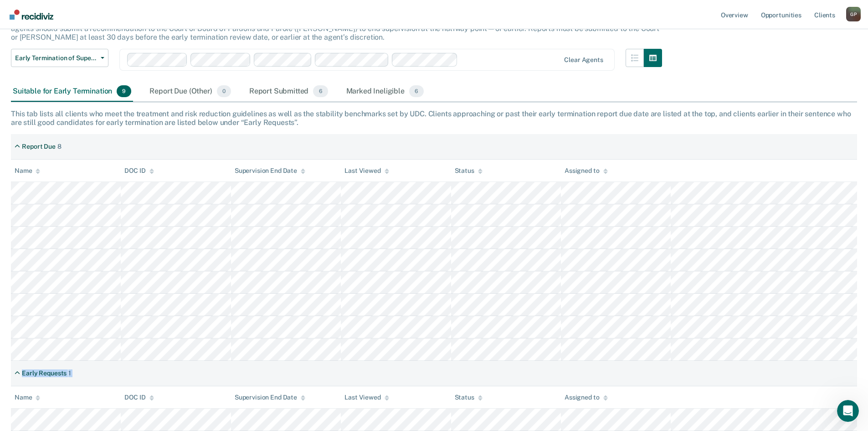  I want to click on div: This tab lists all clients who meet the treatment and risk reduction guidelines as well as the st..., so click(434, 118).